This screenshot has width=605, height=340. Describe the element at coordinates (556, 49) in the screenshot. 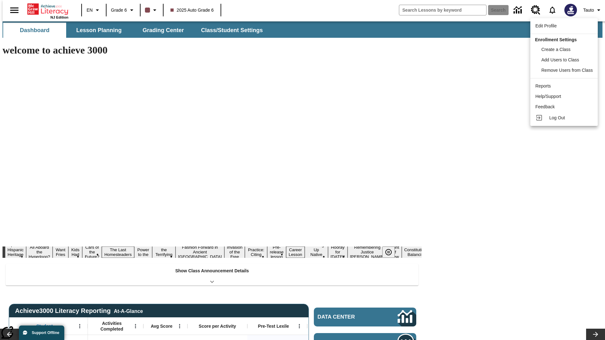

I see `span: Create a Class` at that location.